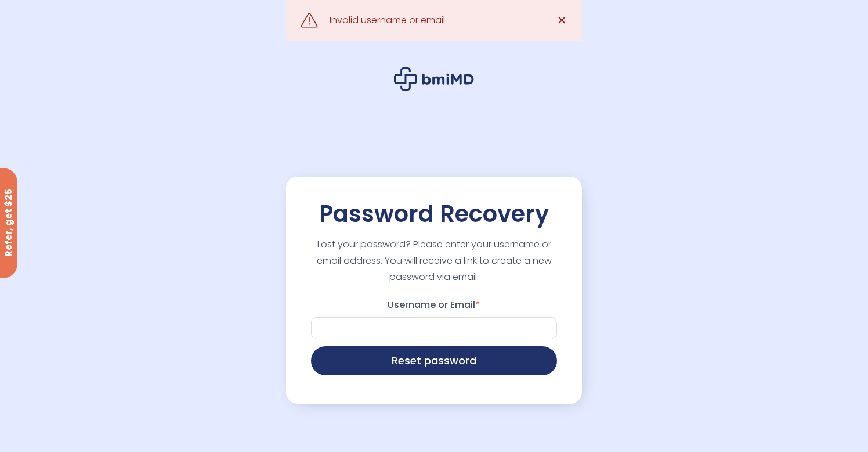 The image size is (868, 452). I want to click on div: Invalid username or email., so click(388, 20).